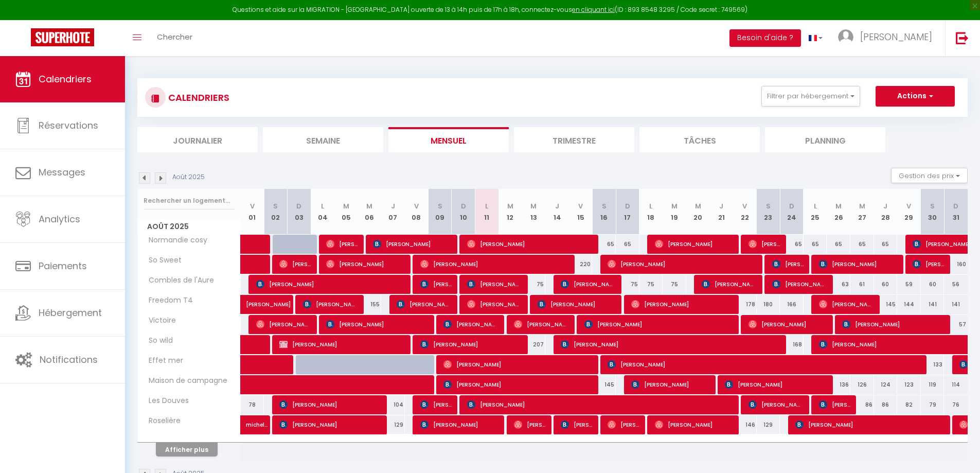 The image size is (980, 473). I want to click on button: Filtrer par hébergement, so click(811, 96).